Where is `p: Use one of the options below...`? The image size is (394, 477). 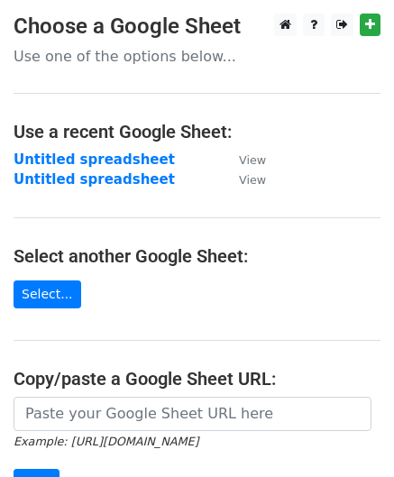 p: Use one of the options below... is located at coordinates (197, 56).